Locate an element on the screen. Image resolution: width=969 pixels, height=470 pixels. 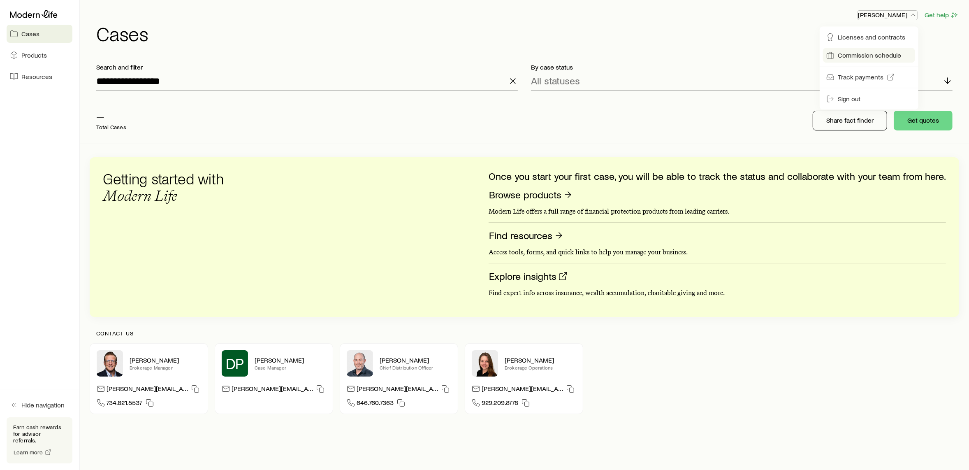
span: Commission schedule is located at coordinates (869, 55).